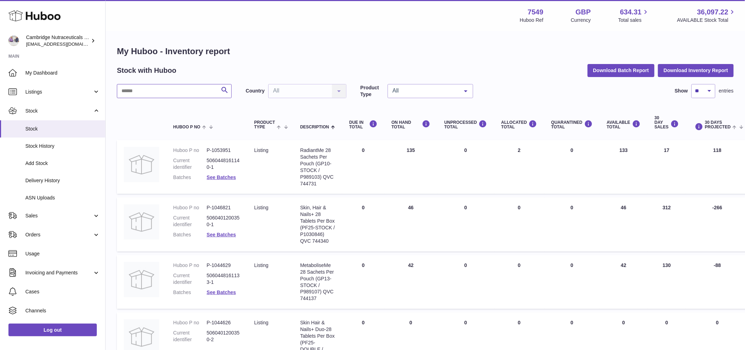 Image resolution: width=745 pixels, height=350 pixels. I want to click on h2: Stock with Huboo, so click(146, 70).